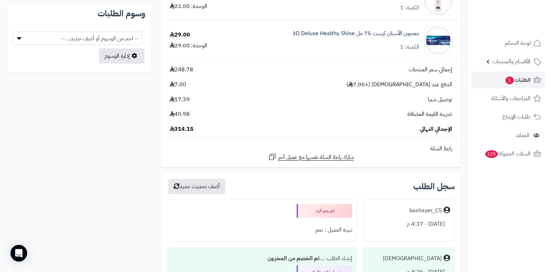 The height and width of the screenshot is (272, 549). What do you see at coordinates (440, 100) in the screenshot?
I see `span: توصيل شبرا` at bounding box center [440, 100].